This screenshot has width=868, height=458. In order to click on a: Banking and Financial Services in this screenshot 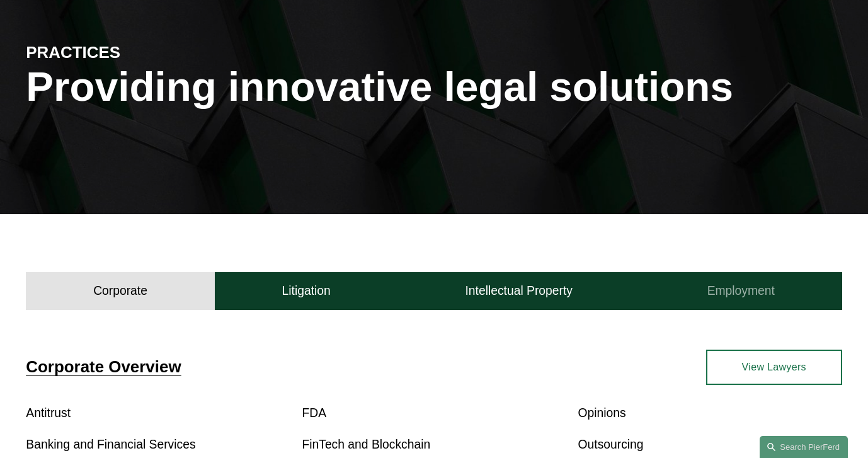, I will do `click(110, 444)`.